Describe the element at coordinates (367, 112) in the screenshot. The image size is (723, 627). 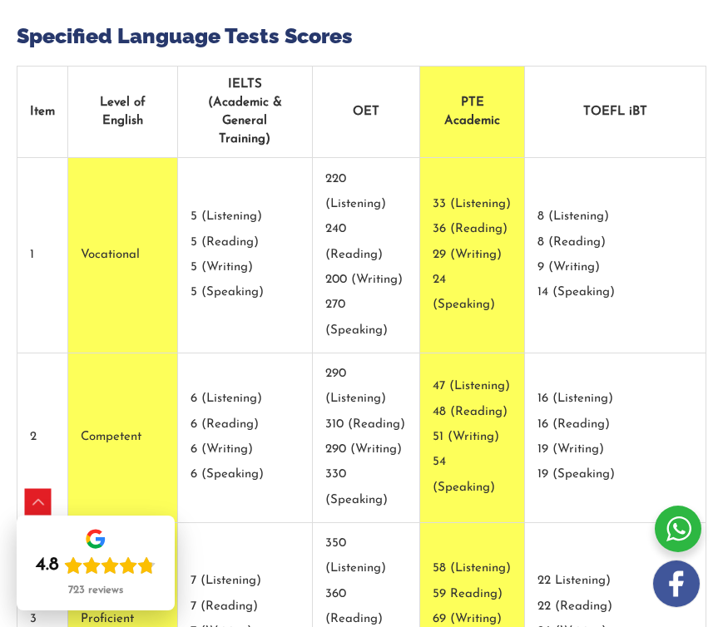
I see `th: OET` at that location.